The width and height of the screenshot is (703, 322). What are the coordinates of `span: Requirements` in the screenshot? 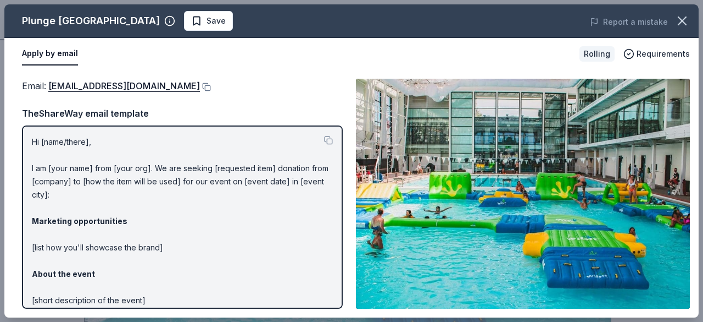 It's located at (663, 54).